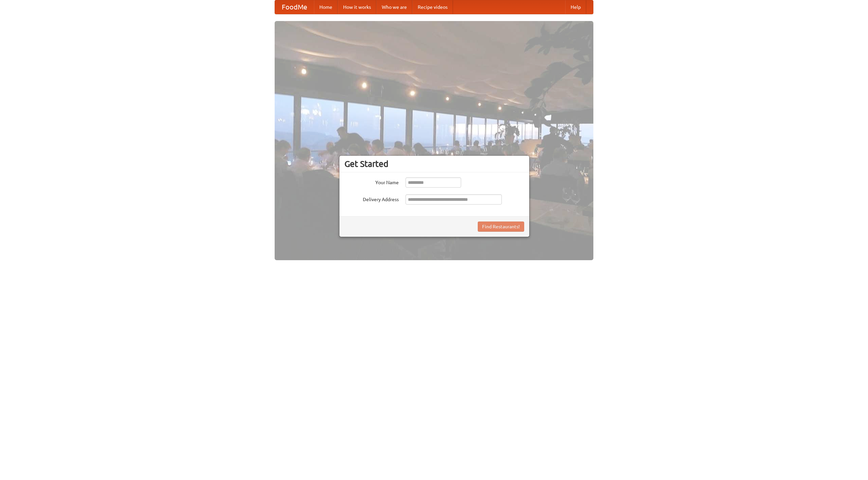 Image resolution: width=868 pixels, height=480 pixels. What do you see at coordinates (501, 227) in the screenshot?
I see `button: Find Restaurants!` at bounding box center [501, 227].